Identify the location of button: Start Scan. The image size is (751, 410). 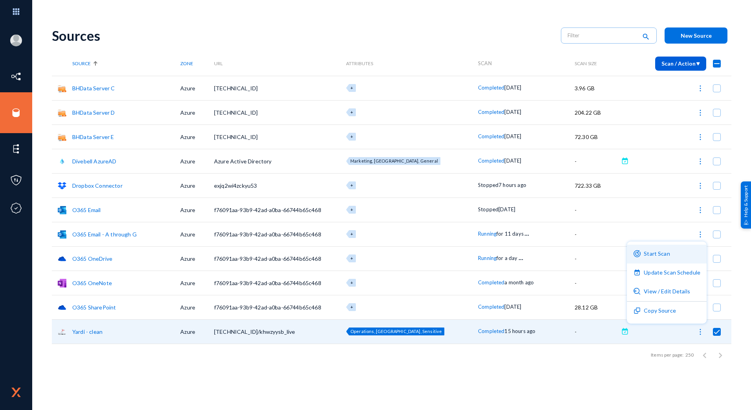
(667, 254).